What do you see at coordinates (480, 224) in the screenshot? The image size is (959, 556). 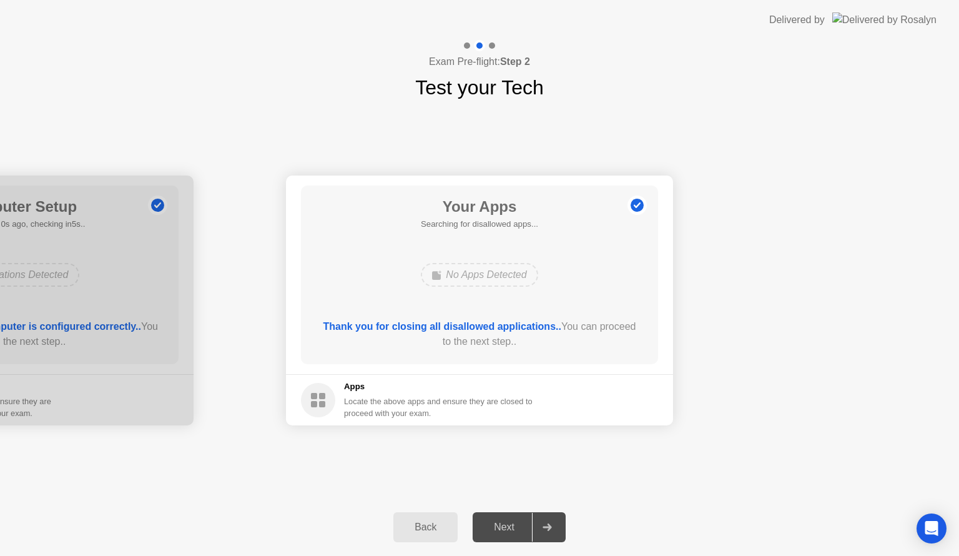 I see `h5: Searching for disallowed apps...` at bounding box center [480, 224].